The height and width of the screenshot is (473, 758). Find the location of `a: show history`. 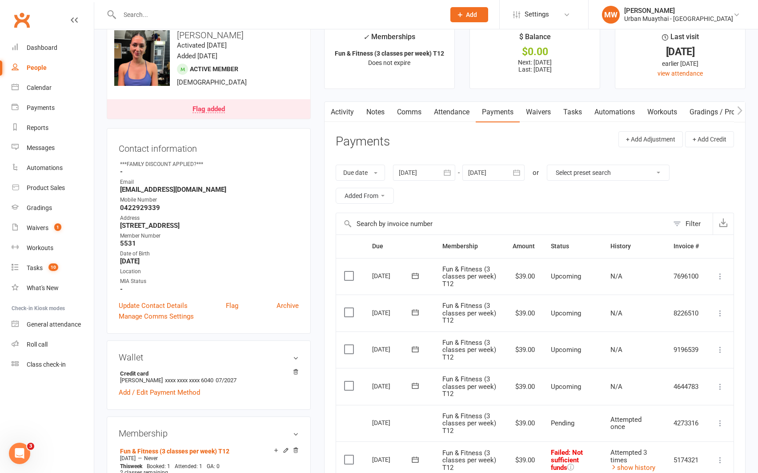

a: show history is located at coordinates (633, 467).